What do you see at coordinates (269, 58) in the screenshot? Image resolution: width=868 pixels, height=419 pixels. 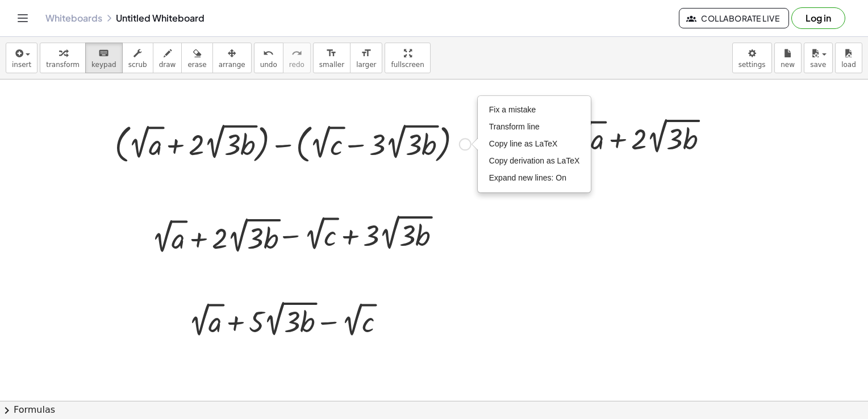 I see `button: undoundo` at bounding box center [269, 58].